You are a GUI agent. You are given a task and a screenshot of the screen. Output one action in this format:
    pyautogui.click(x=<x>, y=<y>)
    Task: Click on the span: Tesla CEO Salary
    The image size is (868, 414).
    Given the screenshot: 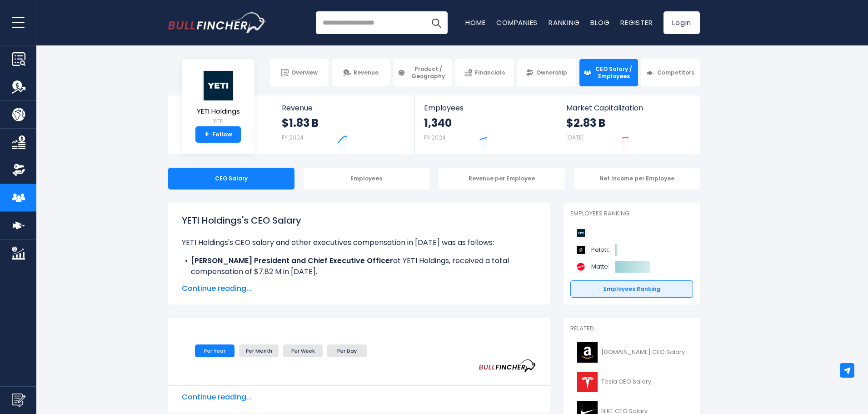 What is the action you would take?
    pyautogui.click(x=626, y=382)
    